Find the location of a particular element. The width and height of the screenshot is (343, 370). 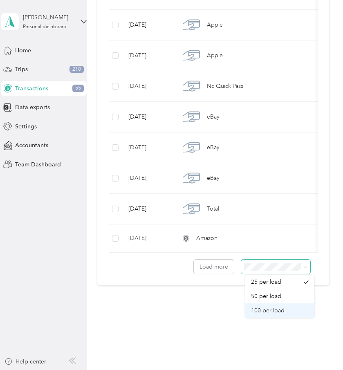

span: 100 per load is located at coordinates (268, 310).